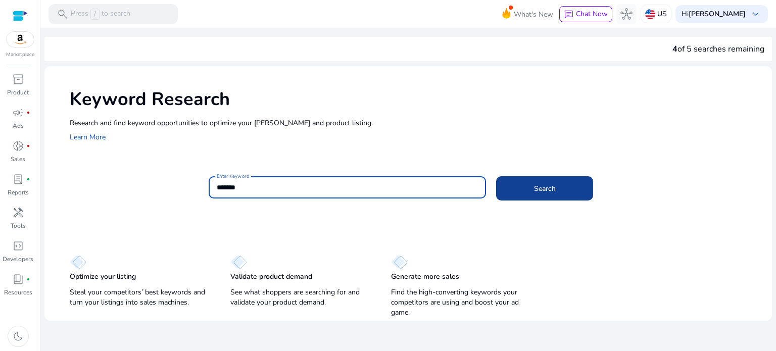 The height and width of the screenshot is (351, 776). I want to click on p: Steal your competitors’ best keywords and turn your listings into sales machines., so click(140, 297).